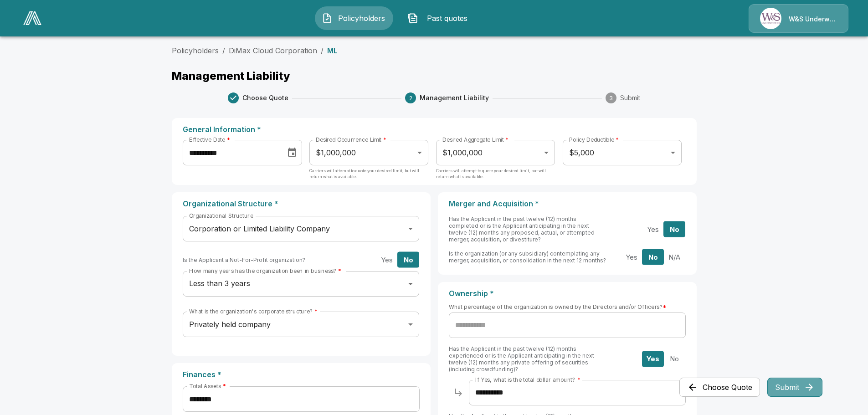 The height and width of the screenshot is (415, 868). I want to click on button: Policyholders IconPolicyholders, so click(354, 18).